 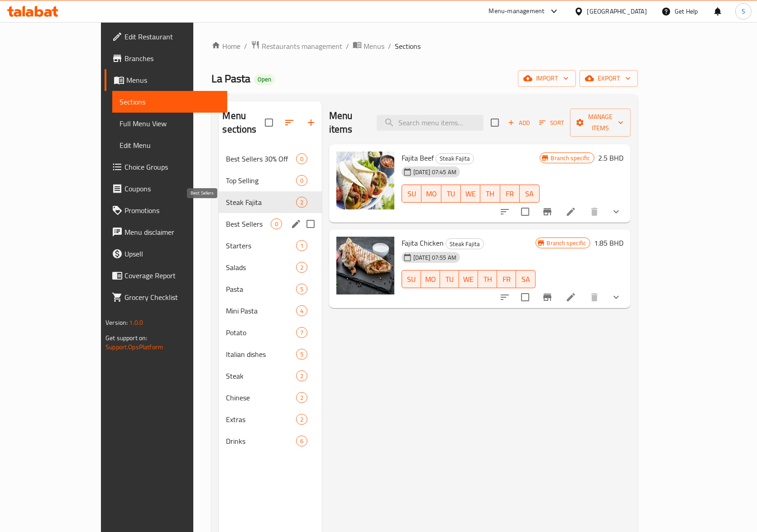 What do you see at coordinates (261, 441) in the screenshot?
I see `div: Drinks` at bounding box center [261, 441].